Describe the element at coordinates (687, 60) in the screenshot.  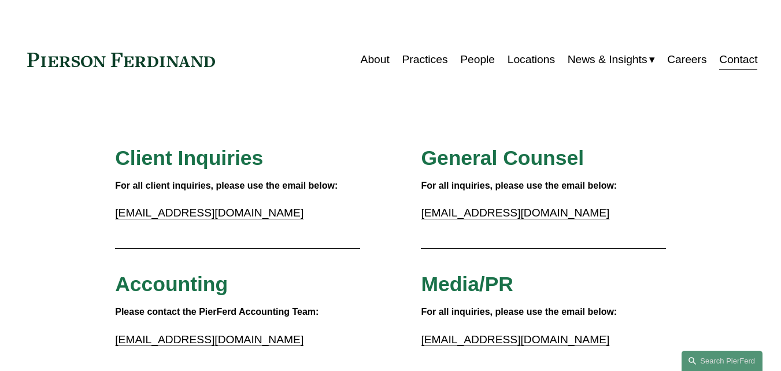
I see `a: Careers` at that location.